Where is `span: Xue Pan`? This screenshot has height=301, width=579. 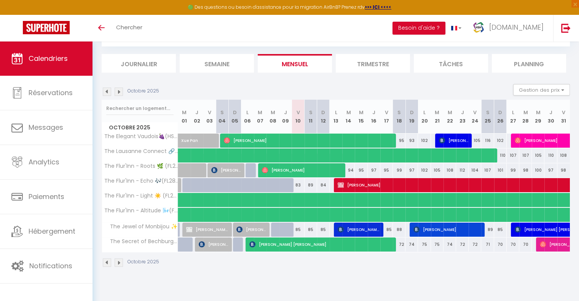
span: Xue Pan is located at coordinates (207, 137).